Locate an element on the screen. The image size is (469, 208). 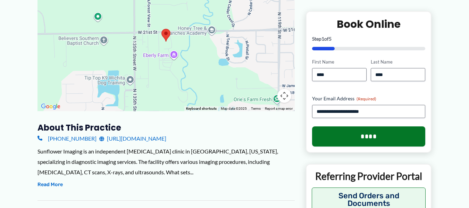
p: Step of is located at coordinates (369, 39).